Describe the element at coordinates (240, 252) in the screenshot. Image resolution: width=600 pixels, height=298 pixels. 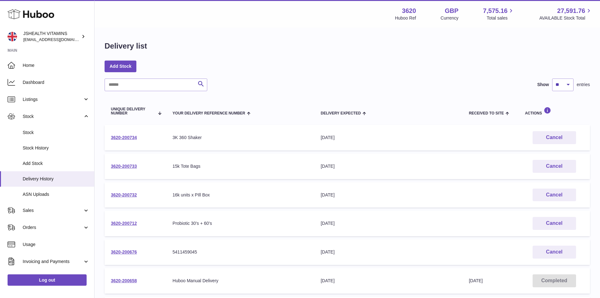
I see `div: 5411459045` at that location.